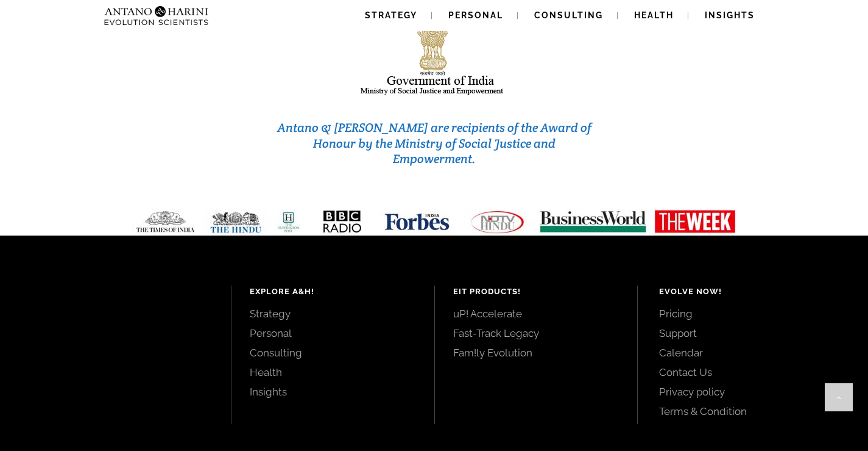  What do you see at coordinates (750, 411) in the screenshot?
I see `a: Terms & Condition` at bounding box center [750, 411].